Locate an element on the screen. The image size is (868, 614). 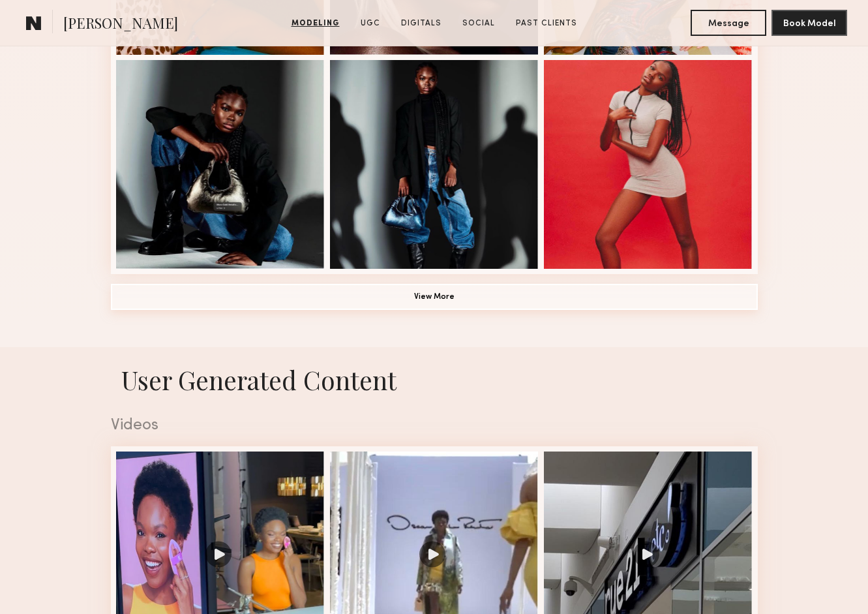
button: Message is located at coordinates (729, 23).